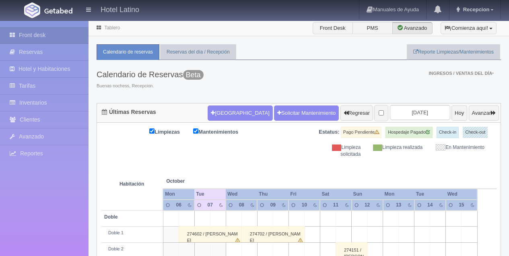  What do you see at coordinates (328, 132) in the screenshot?
I see `label: Estatus:` at bounding box center [328, 132].